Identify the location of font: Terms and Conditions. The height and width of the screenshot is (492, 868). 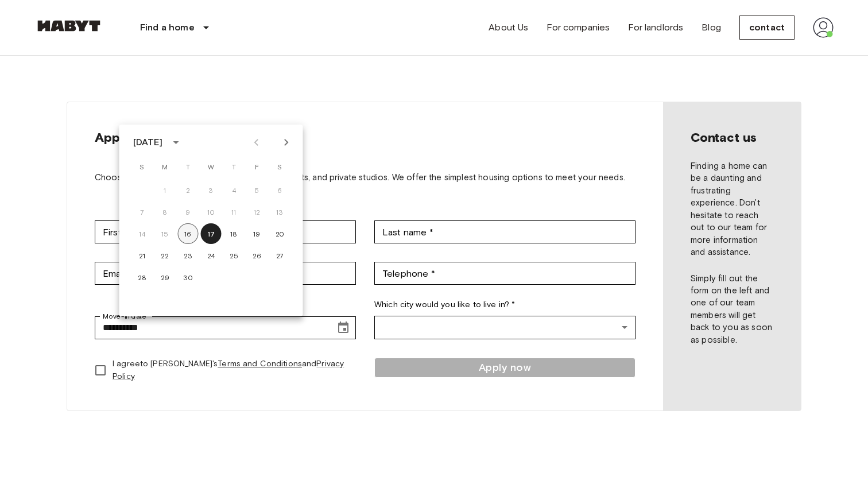
(259, 363).